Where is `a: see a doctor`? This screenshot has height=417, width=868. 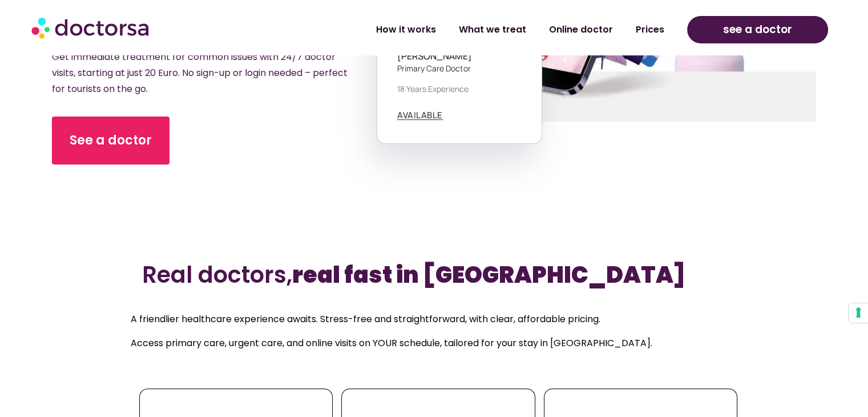 a: see a doctor is located at coordinates (757, 30).